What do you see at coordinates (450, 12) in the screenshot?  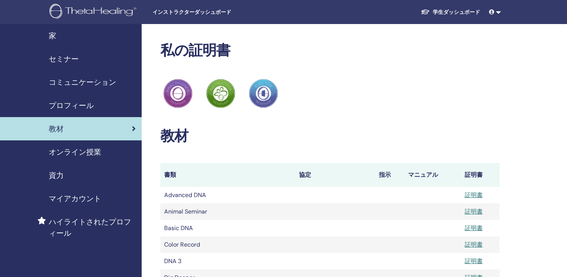 I see `a: 学生ダッシュボード` at bounding box center [450, 12].